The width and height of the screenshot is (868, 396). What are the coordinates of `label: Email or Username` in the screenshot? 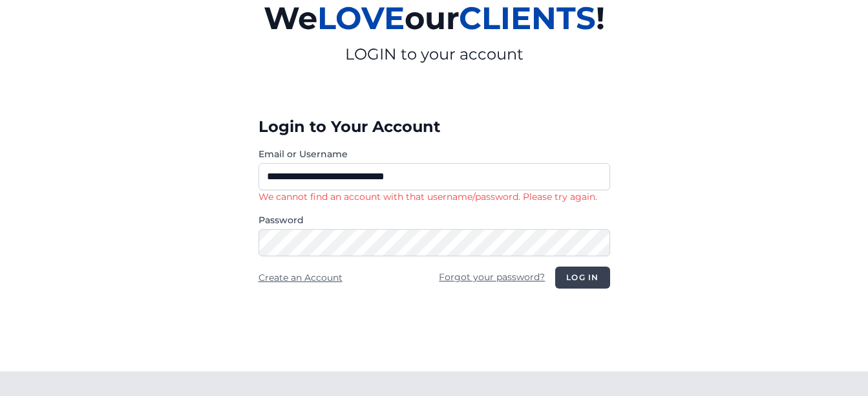 It's located at (434, 154).